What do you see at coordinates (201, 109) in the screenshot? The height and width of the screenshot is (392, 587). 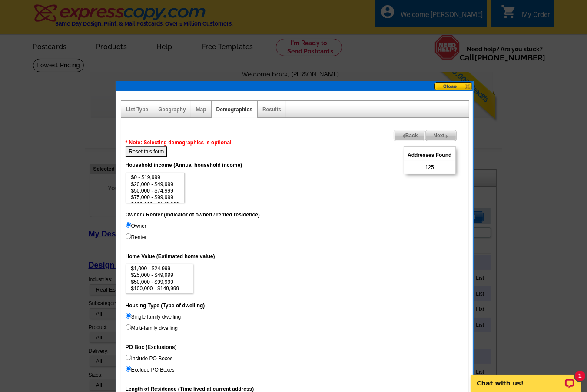 I see `a: Map` at bounding box center [201, 109].